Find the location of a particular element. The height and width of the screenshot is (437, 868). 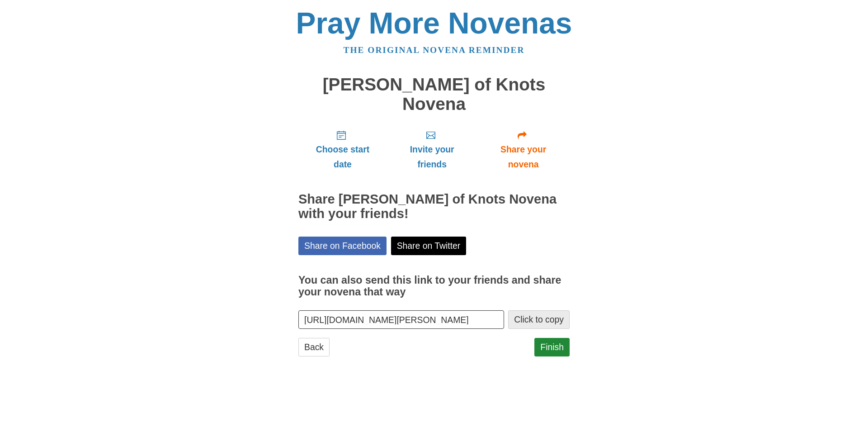

a: Finish is located at coordinates (552, 347).